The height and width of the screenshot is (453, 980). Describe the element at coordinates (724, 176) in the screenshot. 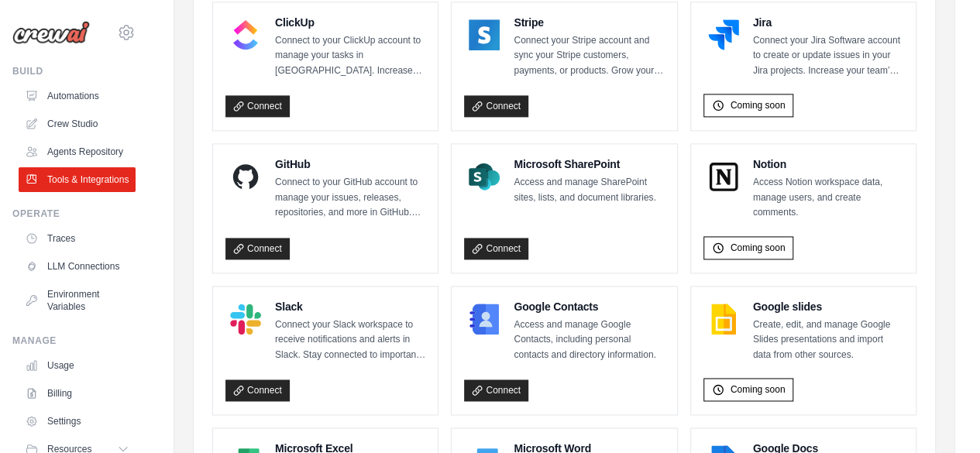

I see `img: Notion Logo` at that location.